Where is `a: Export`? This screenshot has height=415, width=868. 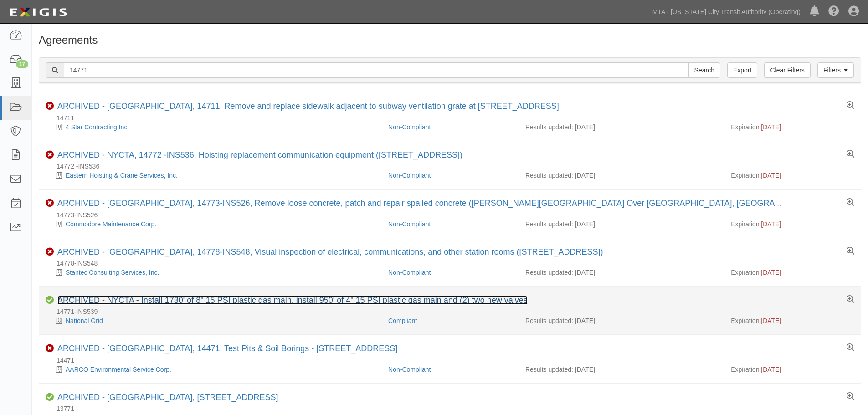 a: Export is located at coordinates (742, 70).